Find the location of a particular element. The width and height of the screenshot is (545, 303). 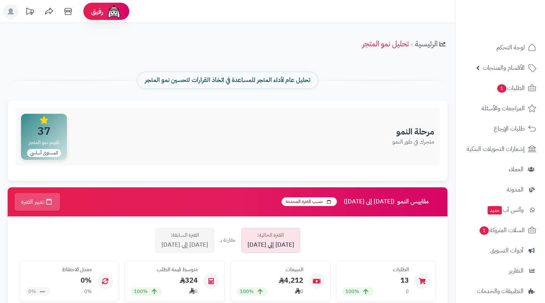

span: المستوى أساسي is located at coordinates (44, 153).